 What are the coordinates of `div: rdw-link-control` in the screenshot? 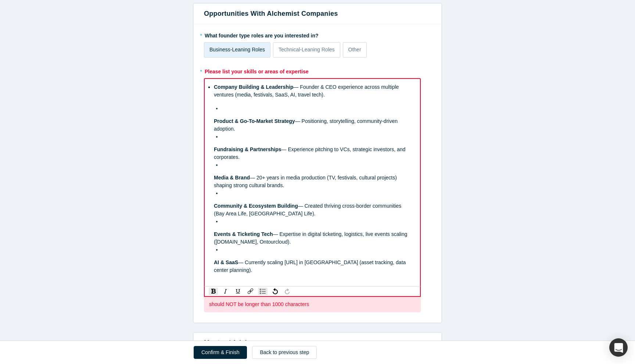 It's located at (250, 291).